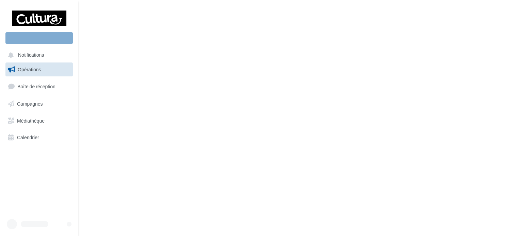 The image size is (523, 236). I want to click on a: Campagnes, so click(39, 104).